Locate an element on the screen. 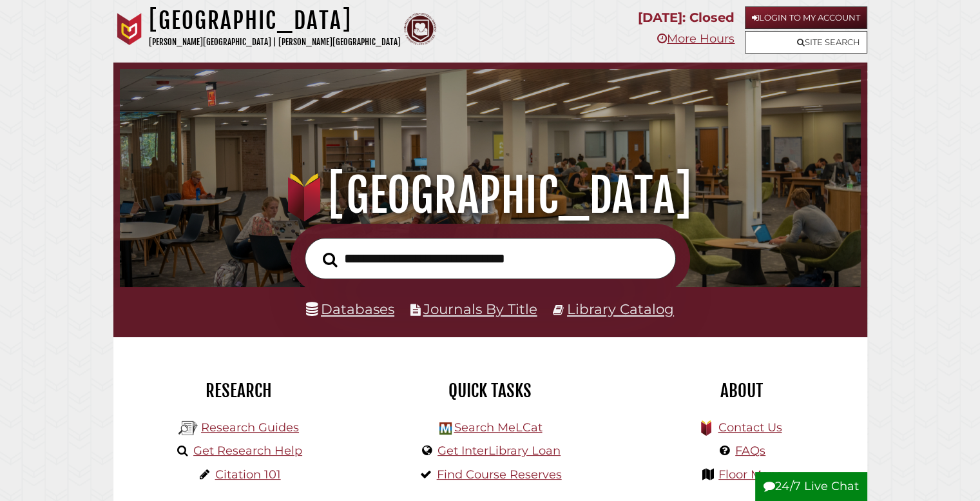 The height and width of the screenshot is (501, 980). a: Databases is located at coordinates (350, 309).